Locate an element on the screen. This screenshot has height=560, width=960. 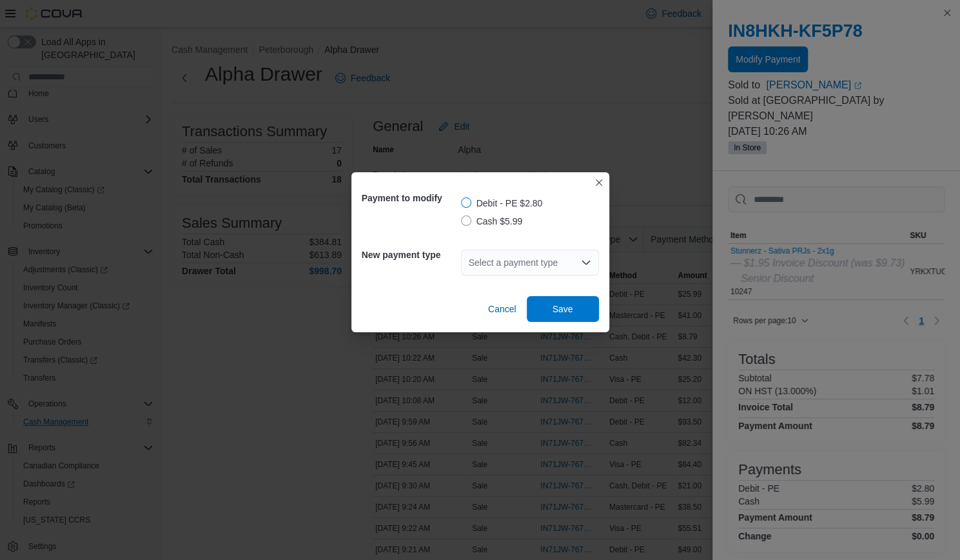
button: Cancel is located at coordinates (502, 309).